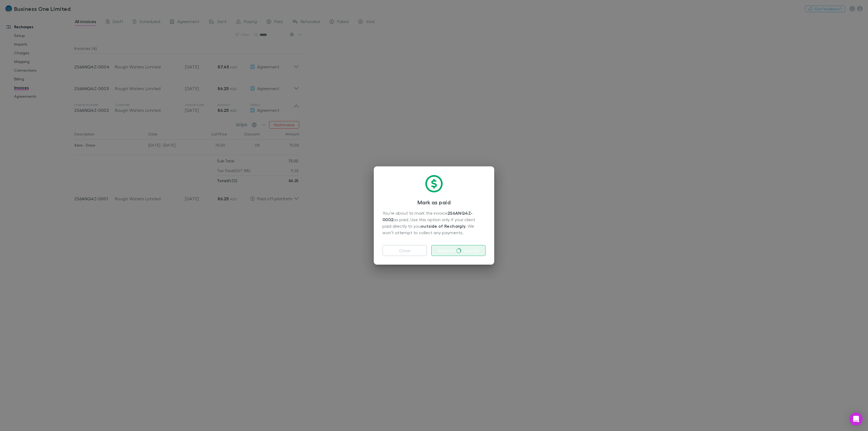  Describe the element at coordinates (405, 251) in the screenshot. I see `button: Close` at that location.